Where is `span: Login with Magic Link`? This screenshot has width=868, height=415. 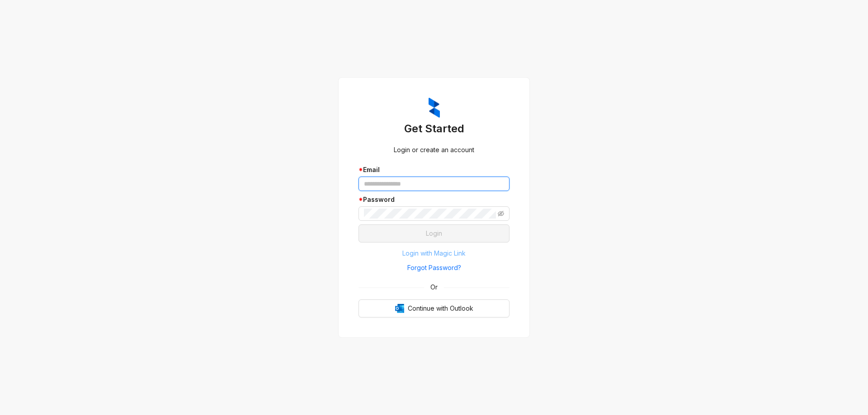
span: Login with Magic Link is located at coordinates (434, 254).